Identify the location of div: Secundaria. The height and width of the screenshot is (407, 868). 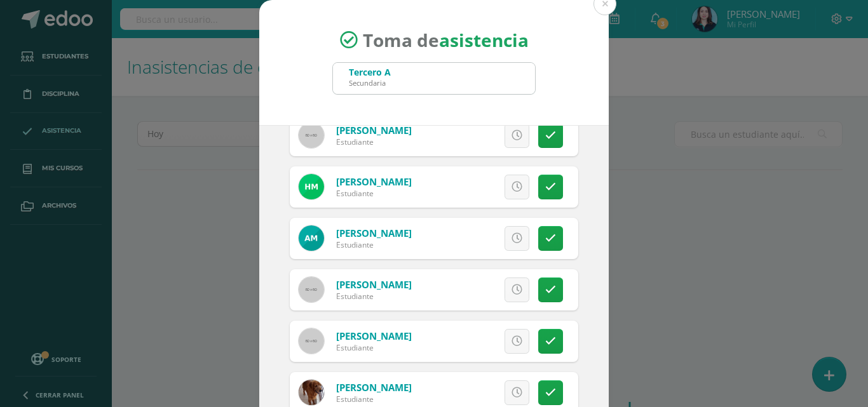
(370, 83).